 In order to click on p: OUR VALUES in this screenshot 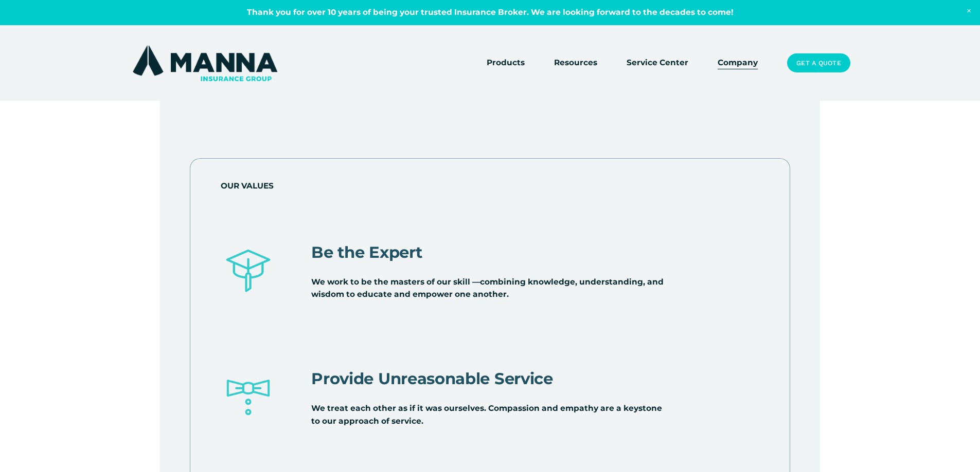, I will do `click(309, 186)`.